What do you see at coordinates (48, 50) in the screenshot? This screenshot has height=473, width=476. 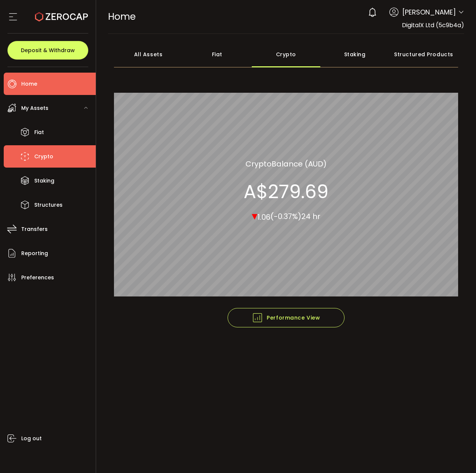 I see `button: Deposit & Withdraw` at bounding box center [48, 50].